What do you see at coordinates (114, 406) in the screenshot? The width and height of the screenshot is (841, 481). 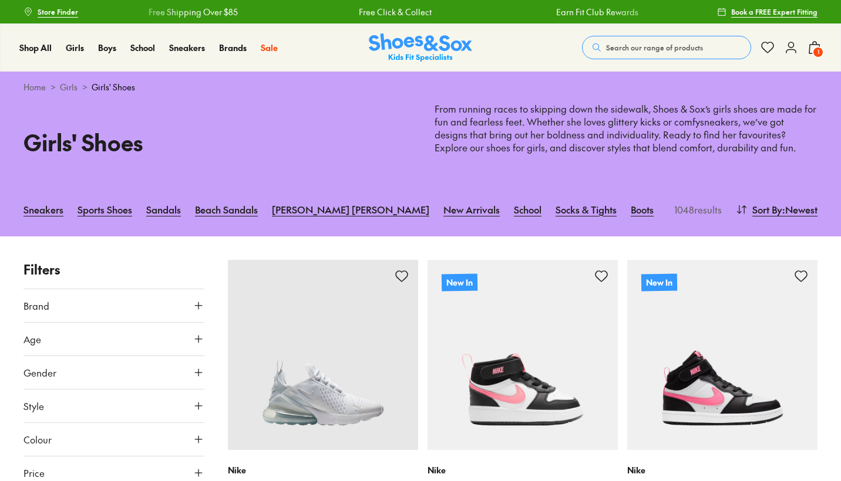 I see `button: Style` at bounding box center [114, 406].